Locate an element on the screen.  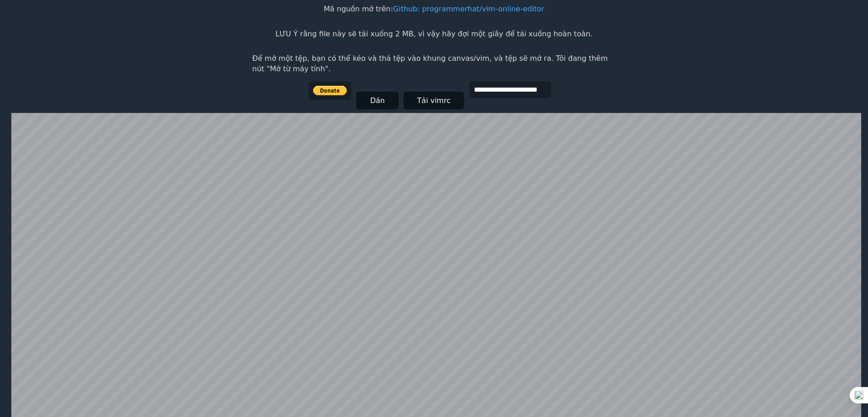
button: Tải vimrc is located at coordinates (434, 100).